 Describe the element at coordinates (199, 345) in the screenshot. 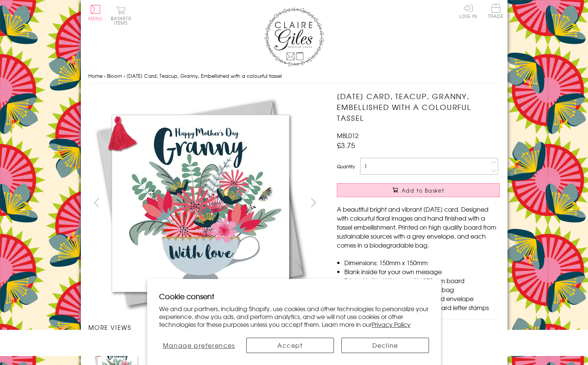

I see `button: Manage preferences` at that location.